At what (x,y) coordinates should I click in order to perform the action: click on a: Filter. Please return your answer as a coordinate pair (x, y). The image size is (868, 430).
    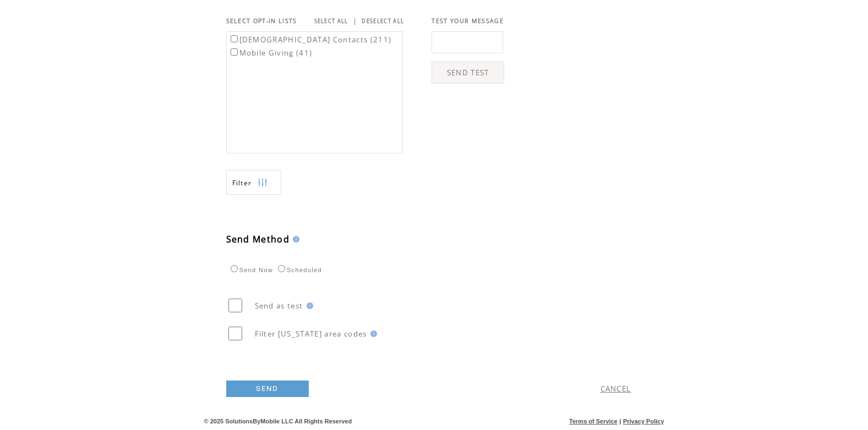
    Looking at the image, I should click on (254, 182).